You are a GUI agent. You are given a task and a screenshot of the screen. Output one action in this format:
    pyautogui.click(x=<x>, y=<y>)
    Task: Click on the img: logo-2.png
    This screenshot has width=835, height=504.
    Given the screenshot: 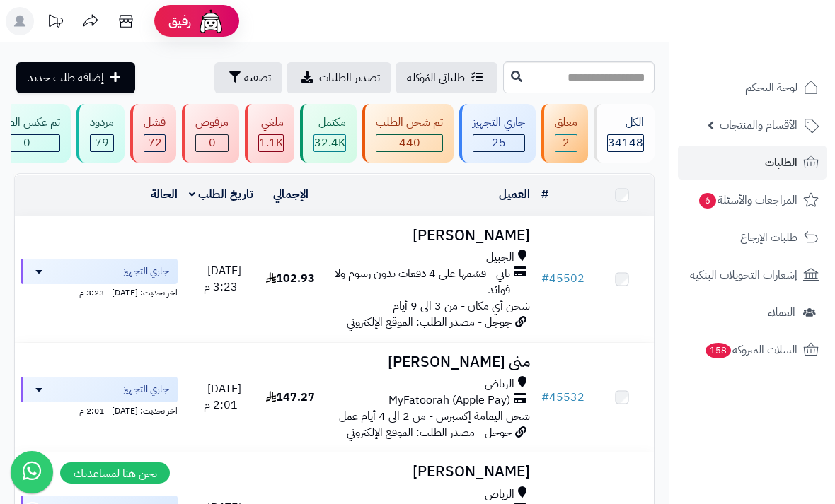 What is the action you would take?
    pyautogui.click(x=780, y=54)
    